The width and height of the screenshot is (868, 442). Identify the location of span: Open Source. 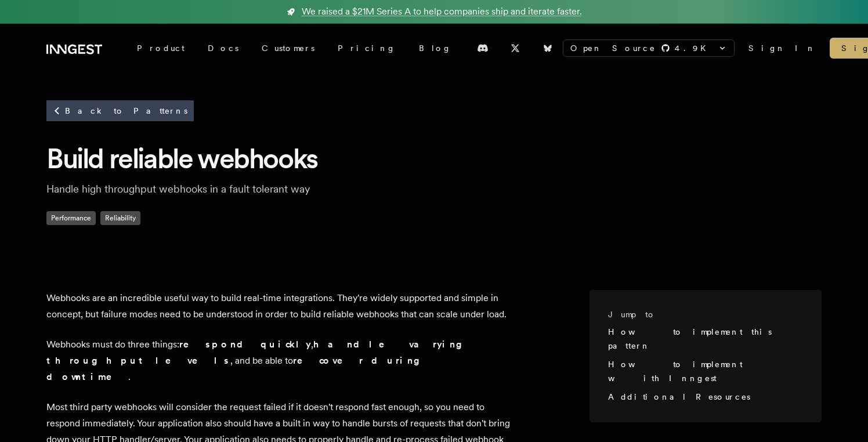
(614, 48).